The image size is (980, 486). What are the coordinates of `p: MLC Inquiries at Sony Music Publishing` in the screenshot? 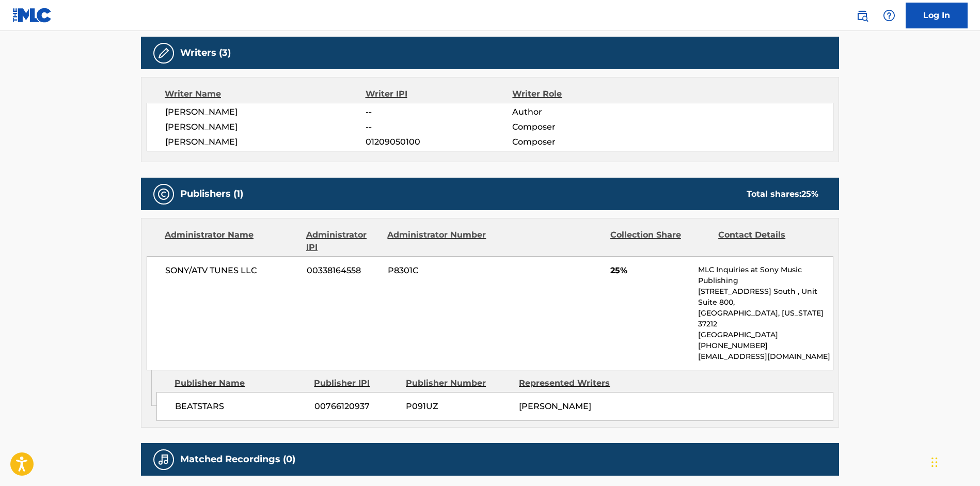 It's located at (765, 275).